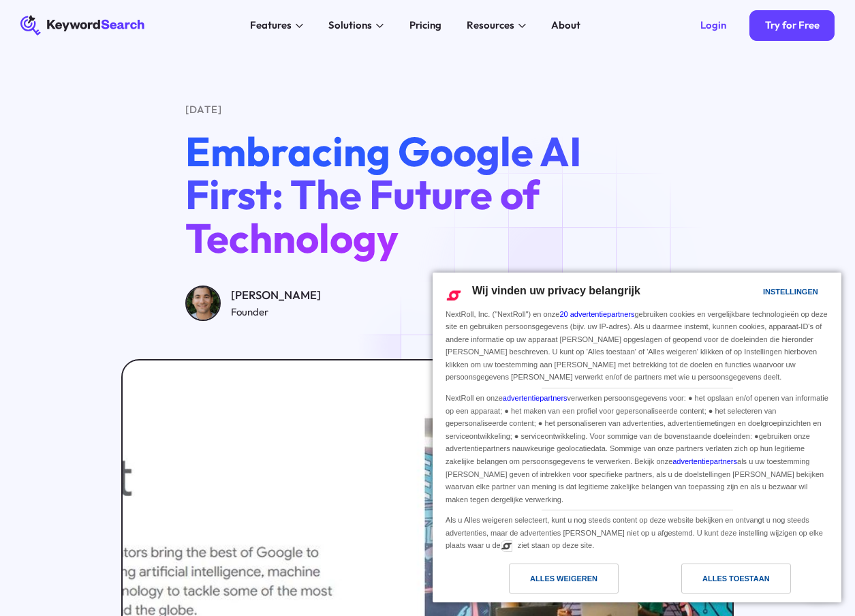 The image size is (855, 616). What do you see at coordinates (270, 25) in the screenshot?
I see `div: Features` at bounding box center [270, 25].